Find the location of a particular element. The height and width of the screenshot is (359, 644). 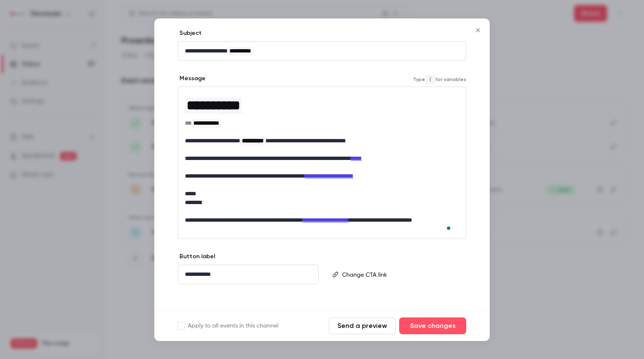

label: Apply to all events in this channel is located at coordinates (228, 326).